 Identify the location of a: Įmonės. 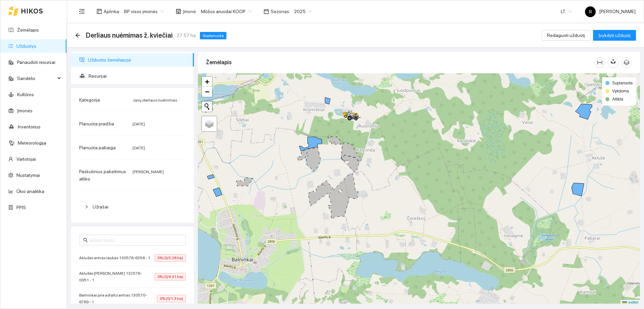
(25, 111).